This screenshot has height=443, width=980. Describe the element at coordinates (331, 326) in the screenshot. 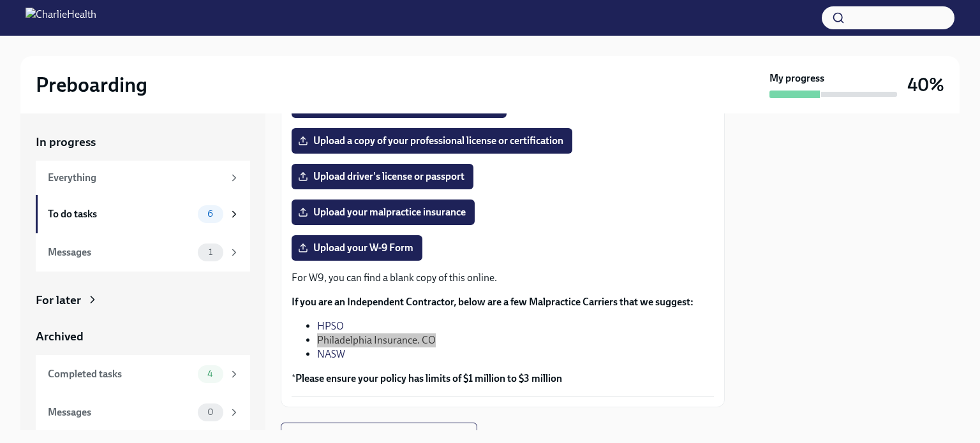

I see `a: HPSO` at that location.